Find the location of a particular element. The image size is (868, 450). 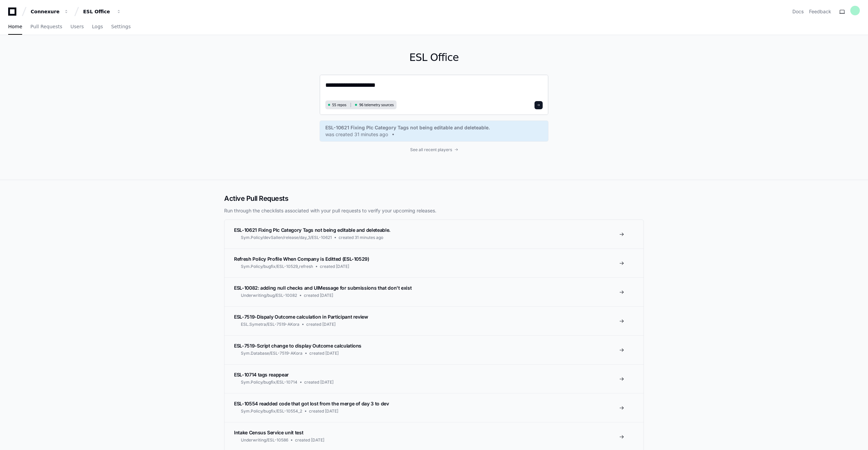

span: See all recent players is located at coordinates (431, 150).